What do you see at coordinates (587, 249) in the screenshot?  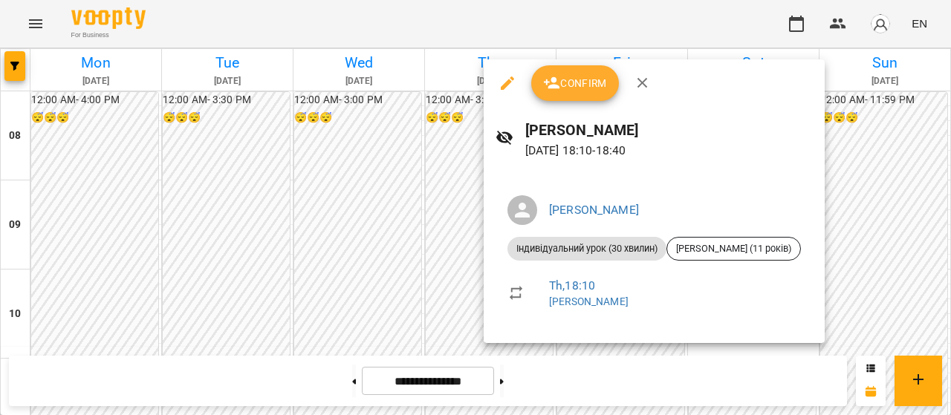 I see `span: Індивідуальний урок (30 хвилин)` at bounding box center [587, 249].